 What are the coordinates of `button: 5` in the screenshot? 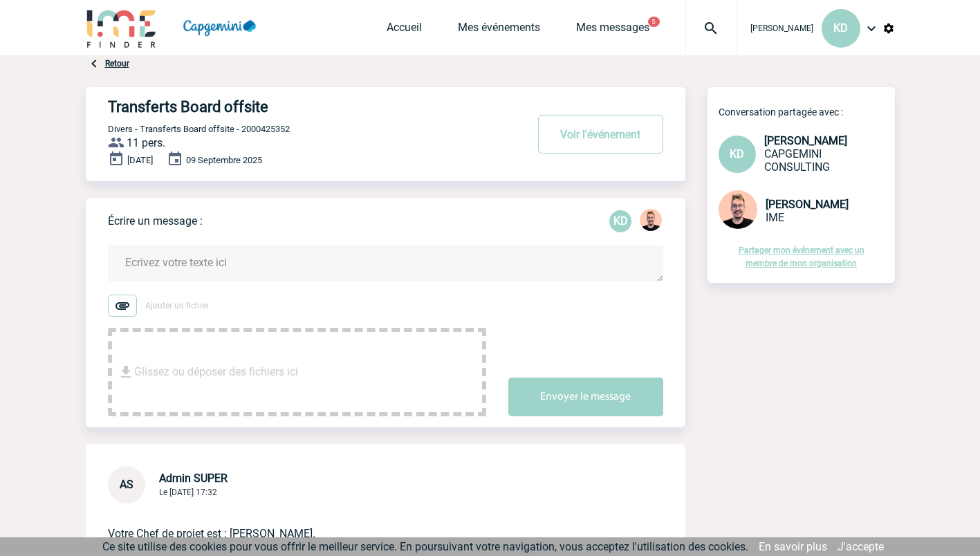 It's located at (654, 21).